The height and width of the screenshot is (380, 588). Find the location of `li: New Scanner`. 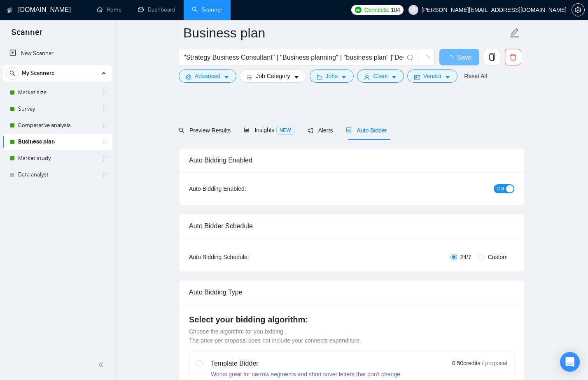

li: New Scanner is located at coordinates (57, 54).